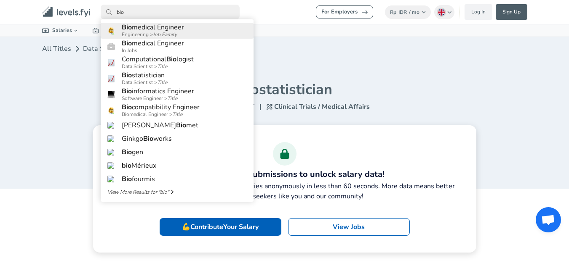 The image size is (569, 266). Describe the element at coordinates (104, 49) in the screenshot. I see `a: Data Scientist` at that location.